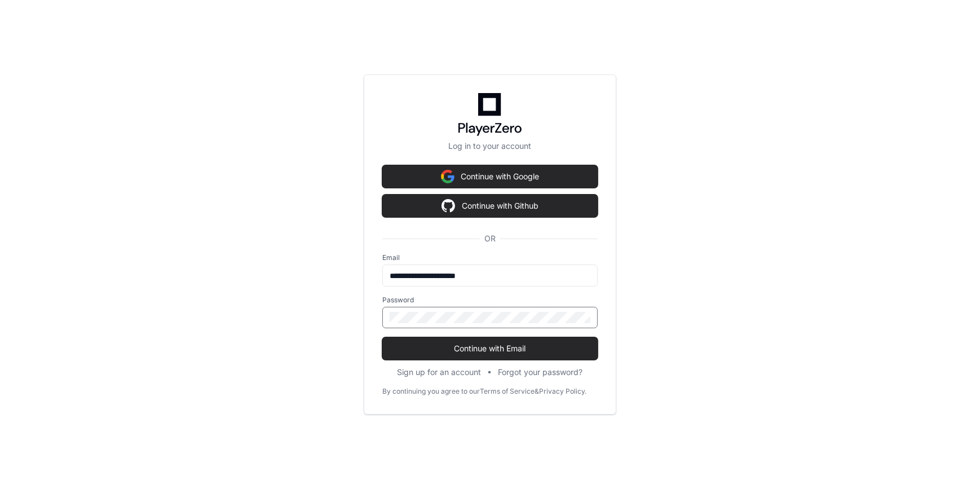 This screenshot has width=980, height=489. I want to click on button: Sign up for an account, so click(439, 372).